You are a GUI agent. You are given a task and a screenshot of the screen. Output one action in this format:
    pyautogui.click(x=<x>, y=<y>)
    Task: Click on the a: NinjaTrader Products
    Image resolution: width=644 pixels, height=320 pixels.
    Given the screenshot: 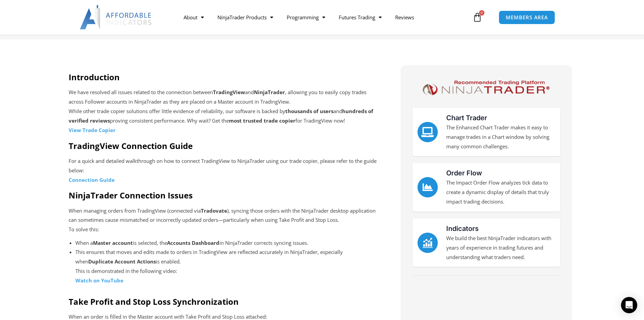 What is the action you would take?
    pyautogui.click(x=245, y=17)
    